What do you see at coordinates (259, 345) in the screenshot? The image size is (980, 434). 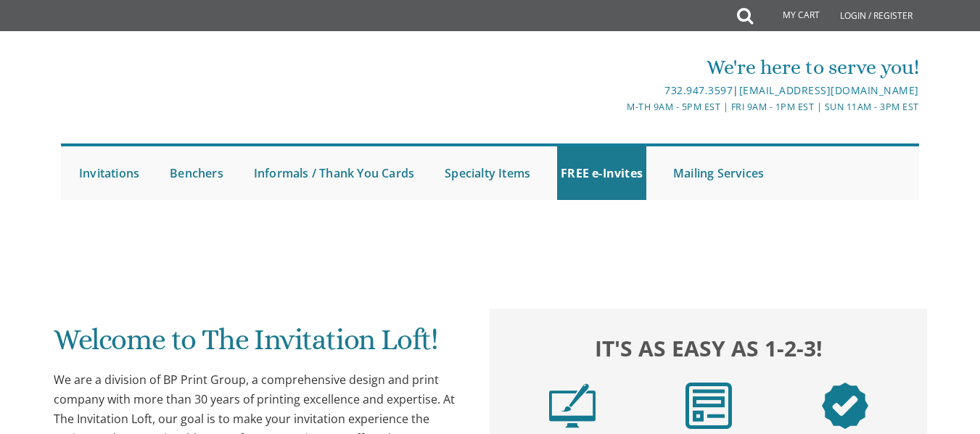 I see `h1: Welcome to The Invitation Loft!` at bounding box center [259, 345].